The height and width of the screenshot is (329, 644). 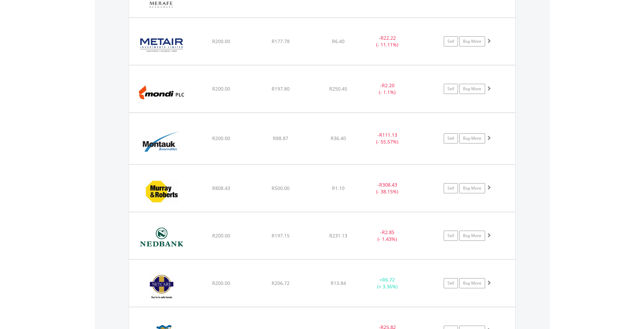 What do you see at coordinates (162, 93) in the screenshot?
I see `img: EQU.ZA.MNP.png` at bounding box center [162, 93].